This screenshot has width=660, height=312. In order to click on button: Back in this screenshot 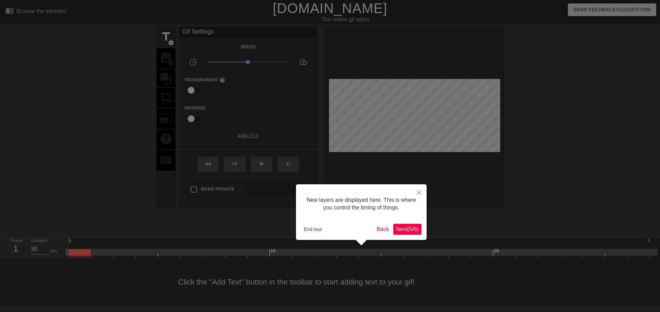, I will do `click(383, 230)`.